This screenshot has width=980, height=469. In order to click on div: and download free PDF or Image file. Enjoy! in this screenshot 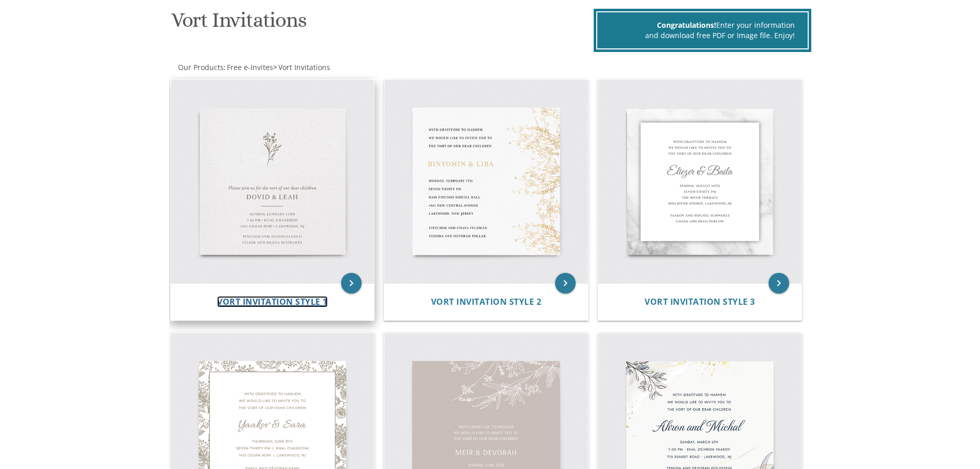, I will do `click(702, 35)`.